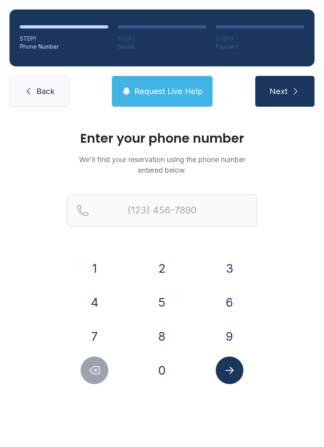 Image resolution: width=324 pixels, height=447 pixels. What do you see at coordinates (162, 268) in the screenshot?
I see `button: 2` at bounding box center [162, 268].